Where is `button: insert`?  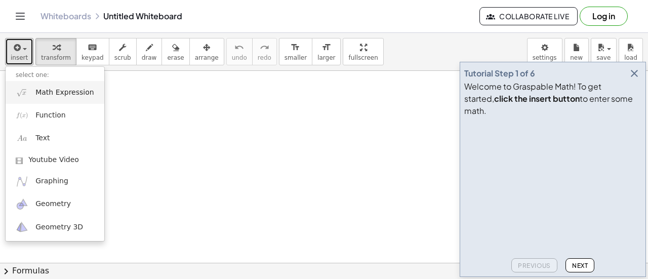
button: insert is located at coordinates (19, 52).